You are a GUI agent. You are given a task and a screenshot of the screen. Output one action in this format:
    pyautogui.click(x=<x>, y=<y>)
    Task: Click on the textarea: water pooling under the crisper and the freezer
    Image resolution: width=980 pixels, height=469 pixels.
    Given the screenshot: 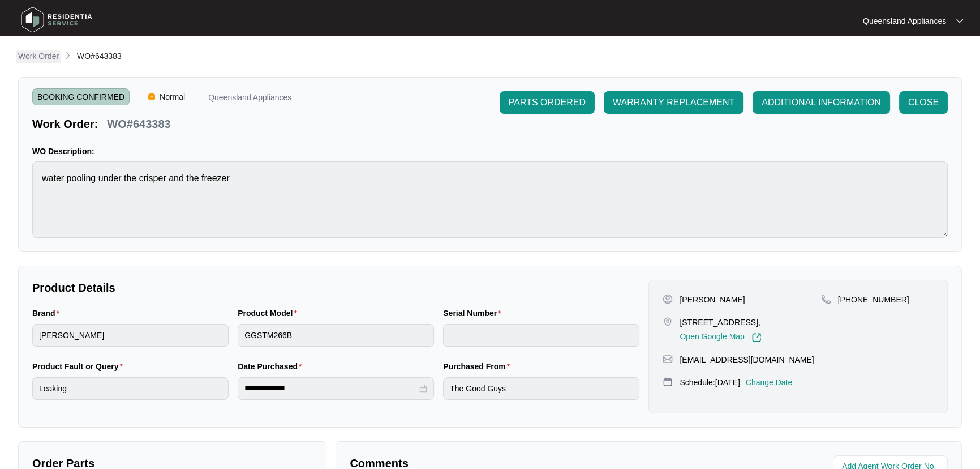 What is the action you would take?
    pyautogui.click(x=490, y=199)
    